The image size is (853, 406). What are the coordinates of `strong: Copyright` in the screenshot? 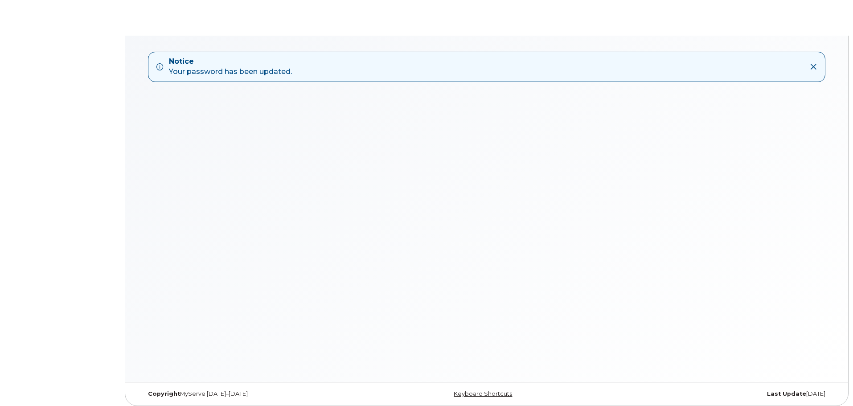 It's located at (164, 393).